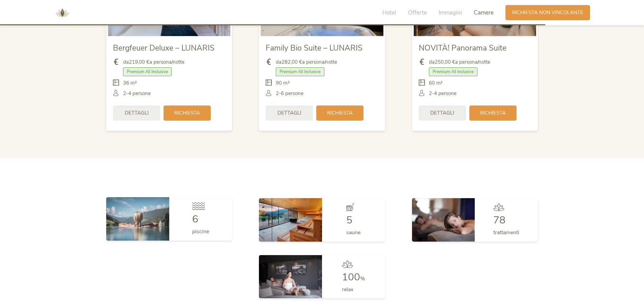 The image size is (644, 307). Describe the element at coordinates (436, 83) in the screenshot. I see `span: 60 m²` at that location.